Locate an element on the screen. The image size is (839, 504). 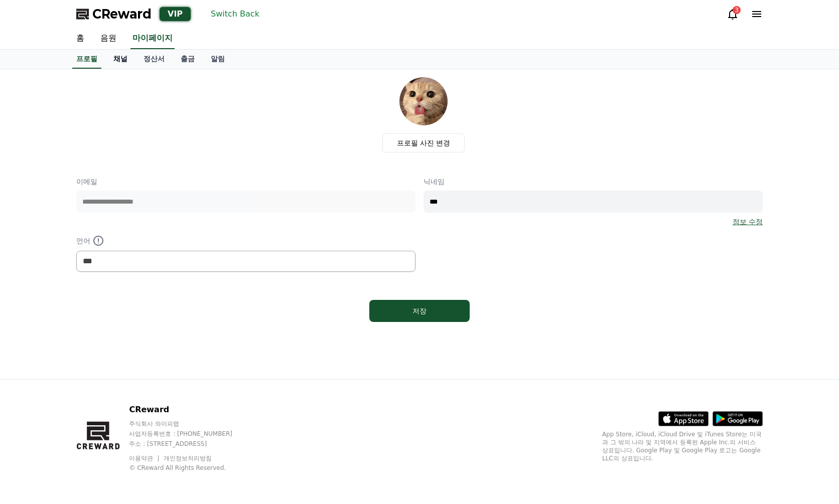
a: 정산서 is located at coordinates (154, 59).